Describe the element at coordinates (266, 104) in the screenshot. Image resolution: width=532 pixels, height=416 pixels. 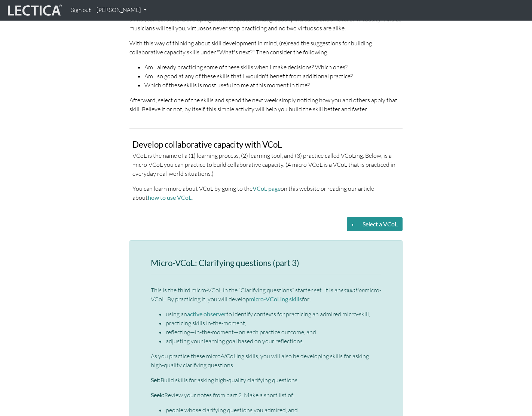
I see `p: Afterward, select one of the skills and spend the next week simply noticing how you and others ap...` at that location.